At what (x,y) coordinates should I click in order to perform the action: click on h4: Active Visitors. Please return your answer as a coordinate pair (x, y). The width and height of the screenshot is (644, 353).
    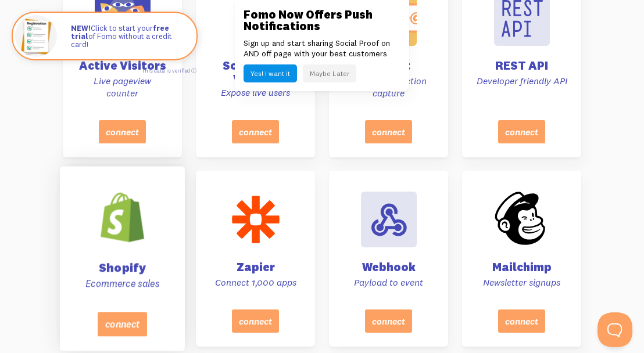
    Looking at the image, I should click on (122, 66).